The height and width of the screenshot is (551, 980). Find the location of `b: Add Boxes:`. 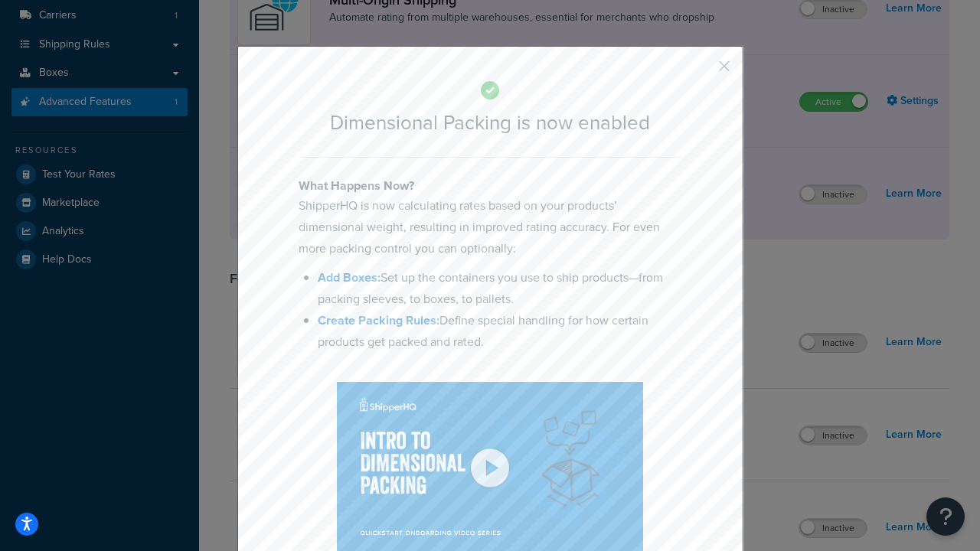

b: Add Boxes: is located at coordinates (349, 277).